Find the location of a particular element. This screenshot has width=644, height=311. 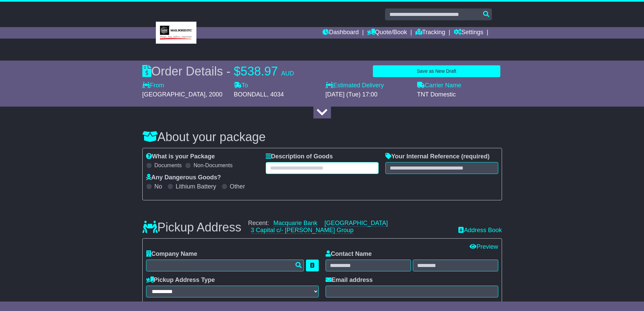

div: Recent: is located at coordinates (350, 226).